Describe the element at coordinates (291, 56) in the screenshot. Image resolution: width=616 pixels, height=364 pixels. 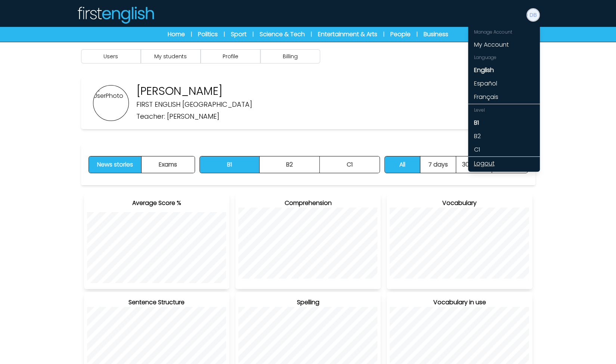
I see `button: Billing` at that location.